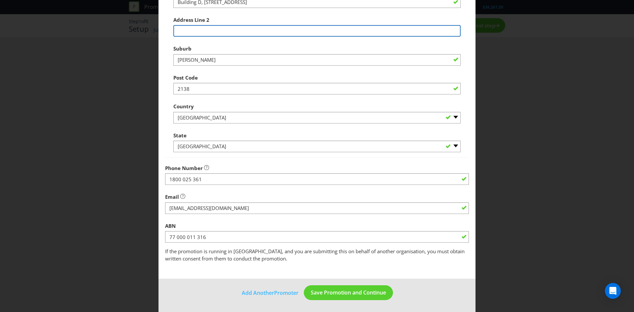 This screenshot has height=312, width=634. Describe the element at coordinates (172, 197) in the screenshot. I see `span: Email` at that location.